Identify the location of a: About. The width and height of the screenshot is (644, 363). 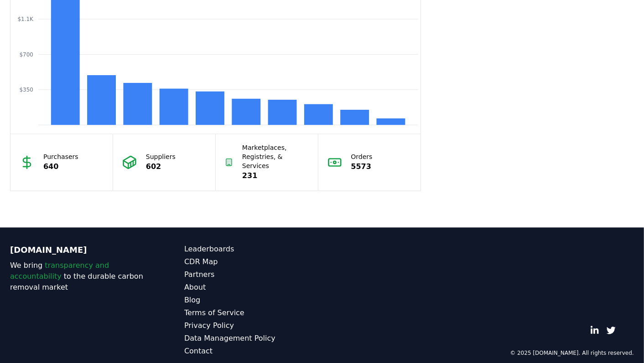
(253, 288).